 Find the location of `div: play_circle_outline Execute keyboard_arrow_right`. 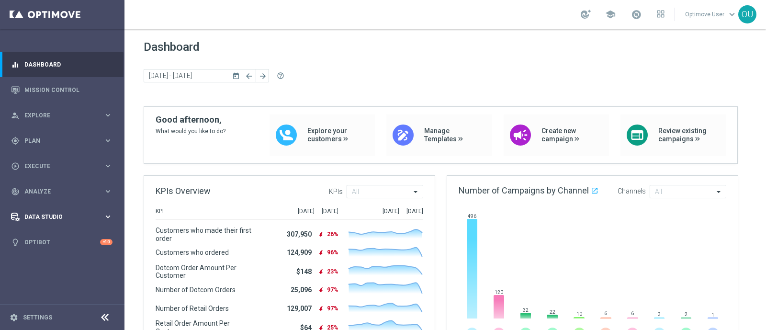

div: play_circle_outline Execute keyboard_arrow_right is located at coordinates (62, 166).